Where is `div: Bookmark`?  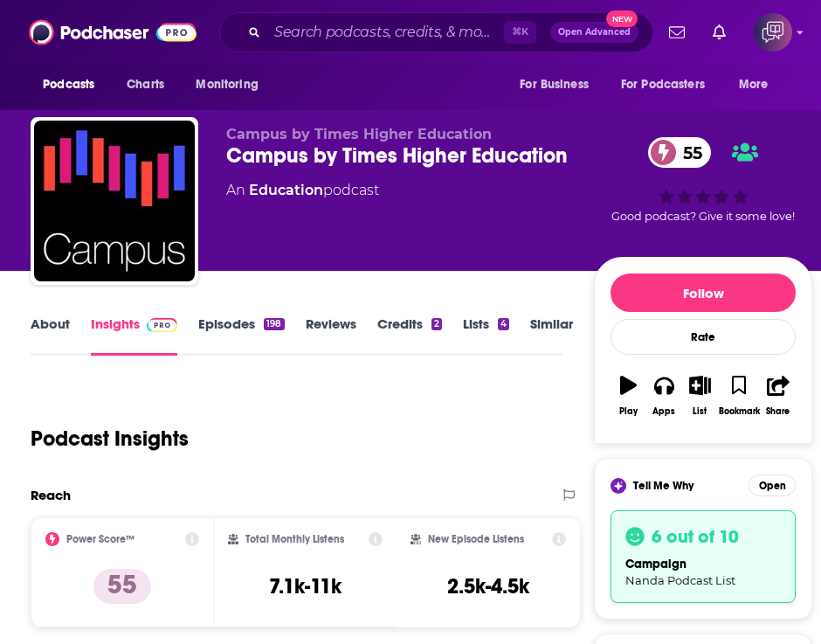
div: Bookmark is located at coordinates (739, 411).